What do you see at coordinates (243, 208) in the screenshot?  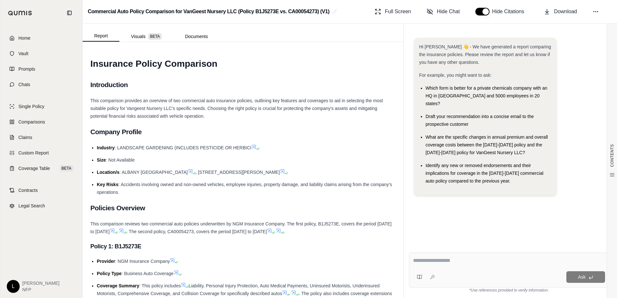 I see `h2: Policies Overview` at bounding box center [243, 208].